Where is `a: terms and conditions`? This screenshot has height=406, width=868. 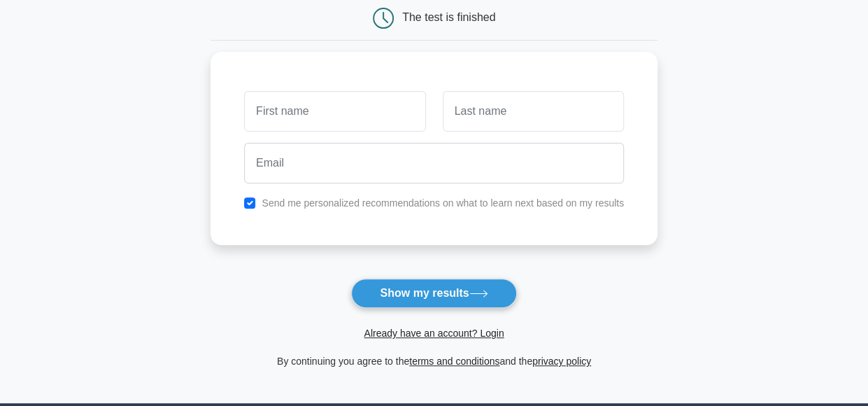 a: terms and conditions is located at coordinates (454, 361).